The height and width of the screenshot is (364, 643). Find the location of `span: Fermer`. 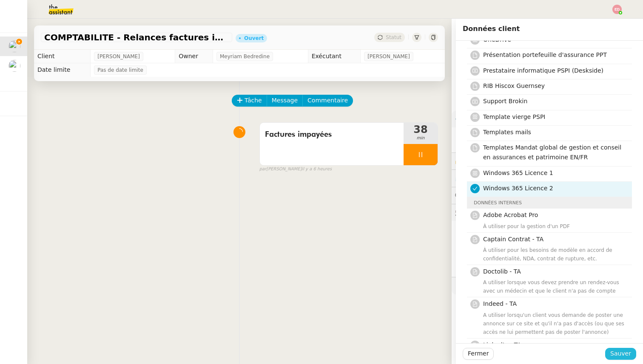

span: Fermer is located at coordinates (478, 353).